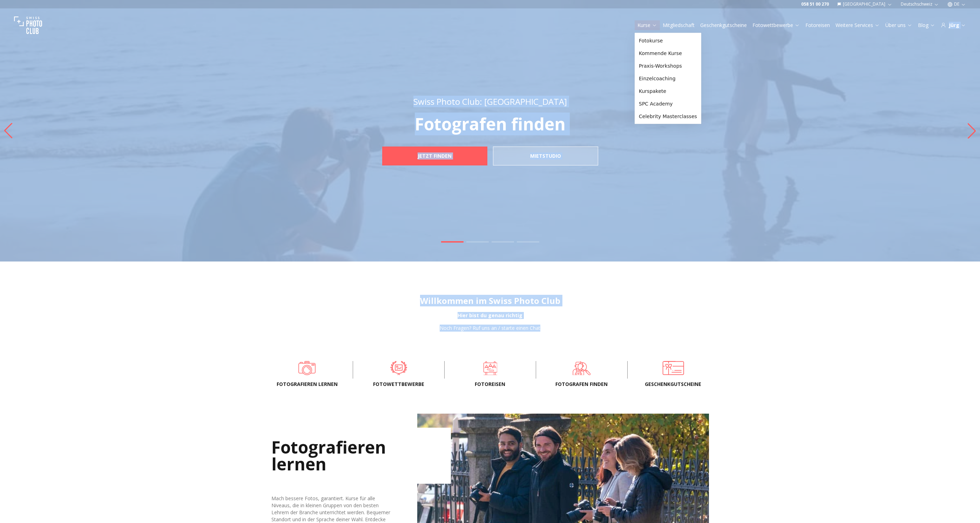  I want to click on a: Kommende Kurse, so click(668, 53).